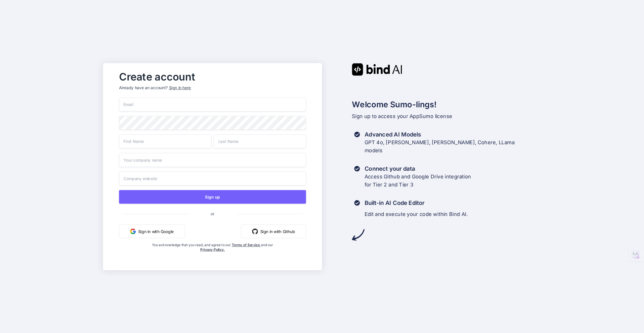 This screenshot has width=644, height=333. What do you see at coordinates (417, 203) in the screenshot?
I see `h3: Built-in AI Code Editor` at bounding box center [417, 203].